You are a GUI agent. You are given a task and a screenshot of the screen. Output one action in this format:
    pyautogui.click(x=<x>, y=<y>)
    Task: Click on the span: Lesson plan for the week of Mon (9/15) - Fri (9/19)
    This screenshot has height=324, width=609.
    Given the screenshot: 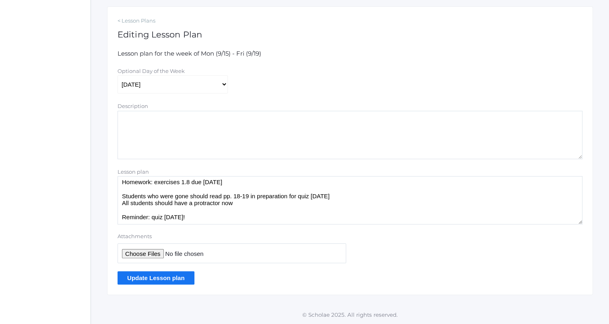 What is the action you would take?
    pyautogui.click(x=189, y=53)
    